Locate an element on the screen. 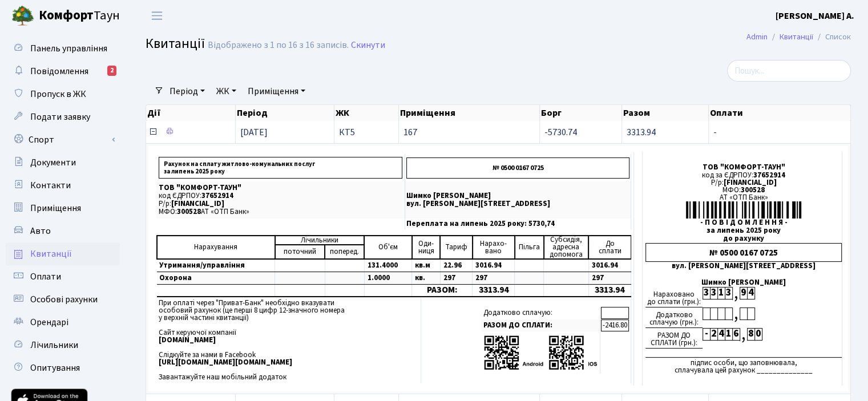 This screenshot has width=868, height=401. span: Таун is located at coordinates (80, 16).